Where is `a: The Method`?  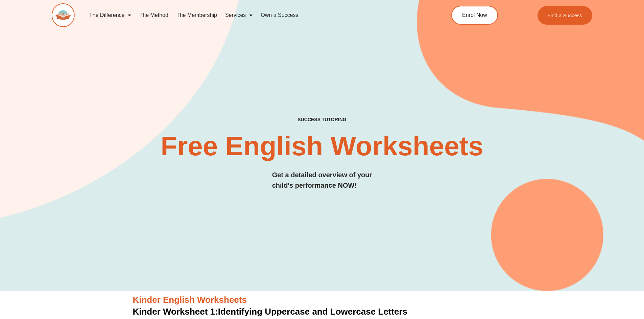 a: The Method is located at coordinates (154, 15).